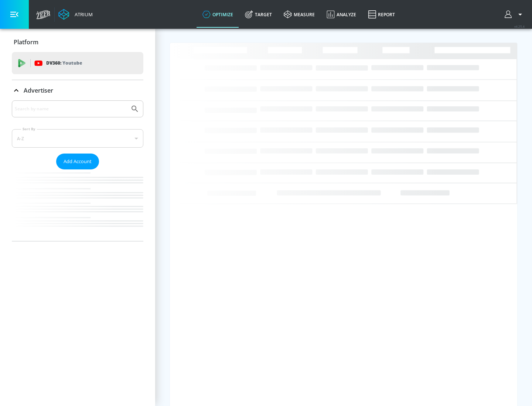  Describe the element at coordinates (39, 91) in the screenshot. I see `p: Advertiser` at that location.